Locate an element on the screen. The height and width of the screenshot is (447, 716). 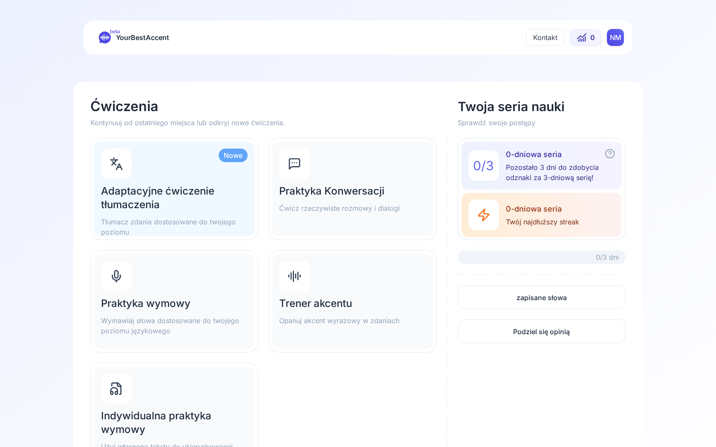
h1: Ćwiczenia is located at coordinates (269, 107).